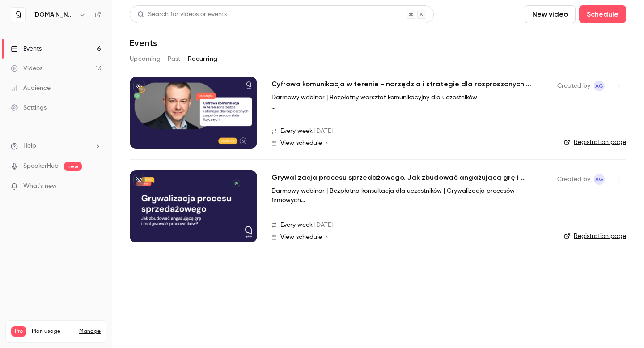 Image resolution: width=644 pixels, height=348 pixels. Describe the element at coordinates (406, 84) in the screenshot. I see `a: Cyfrowa komunikacja w terenie - narzędzia i strategie dla rozproszonych zespołów pracowników fizy...` at that location.